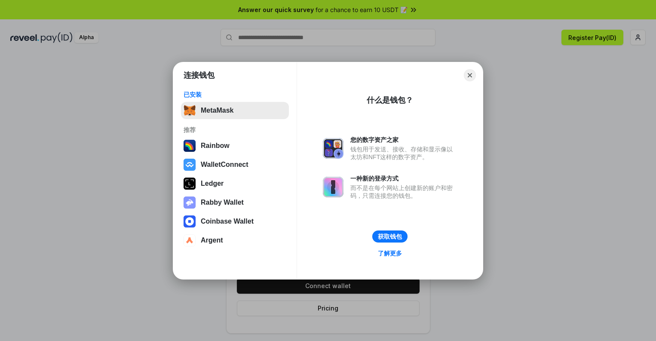  I want to click on div: Rabby Wallet, so click(222, 203).